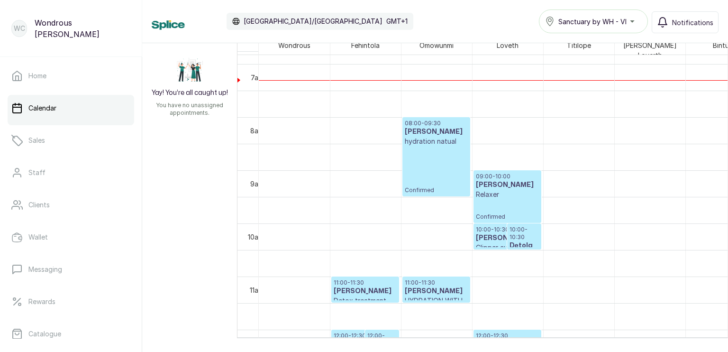 Image resolution: width=728 pixels, height=352 pixels. Describe the element at coordinates (257, 77) in the screenshot. I see `div: 7am` at that location.